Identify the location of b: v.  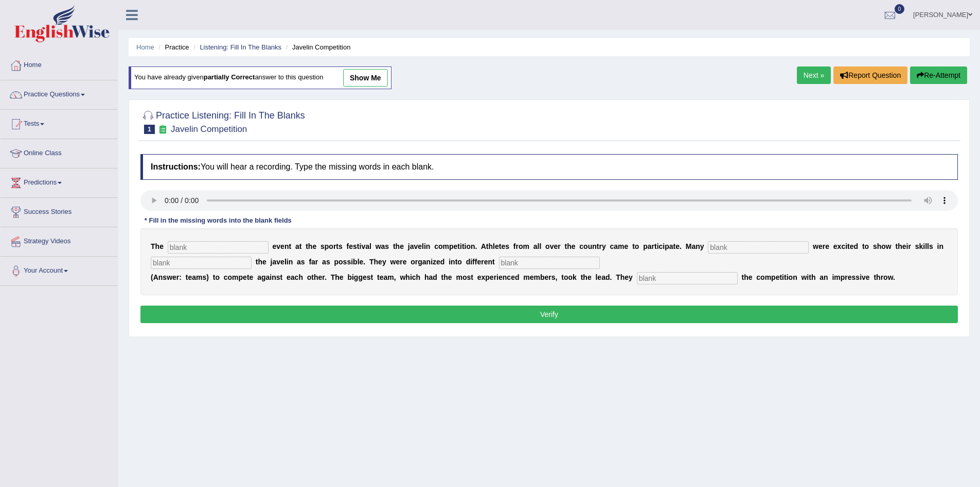
(363, 246).